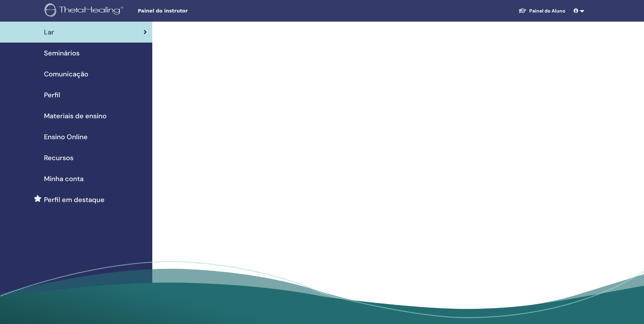  What do you see at coordinates (522, 10) in the screenshot?
I see `img: graduation-cap-white.svg` at bounding box center [522, 10].